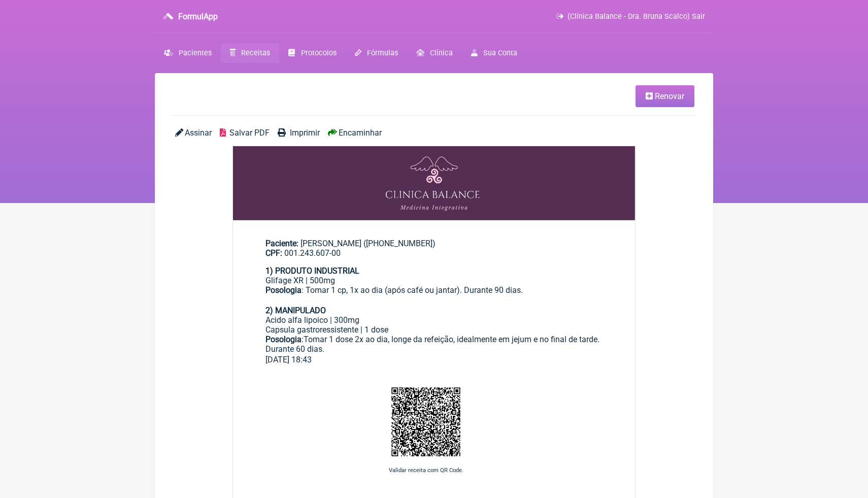 Image resolution: width=868 pixels, height=498 pixels. What do you see at coordinates (494, 53) in the screenshot?
I see `a: Sua Conta` at bounding box center [494, 53].